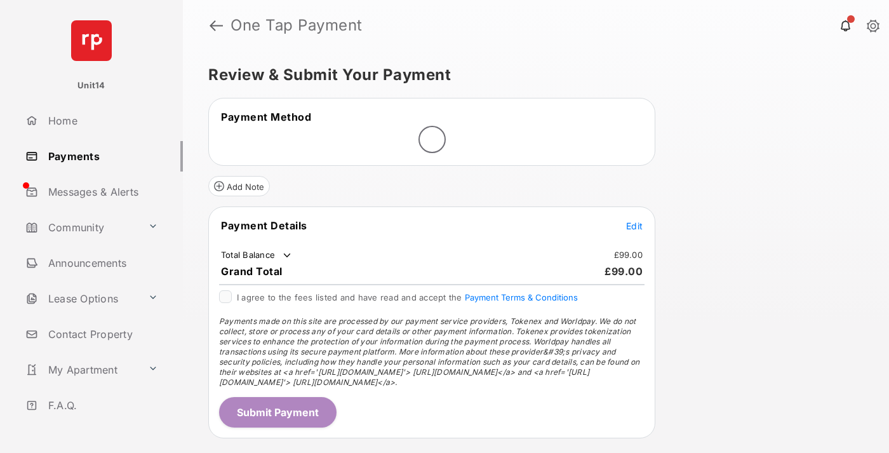 Image resolution: width=889 pixels, height=453 pixels. What do you see at coordinates (407, 297) in the screenshot?
I see `span: I agree to the fees listed and have read and accept the` at bounding box center [407, 297].